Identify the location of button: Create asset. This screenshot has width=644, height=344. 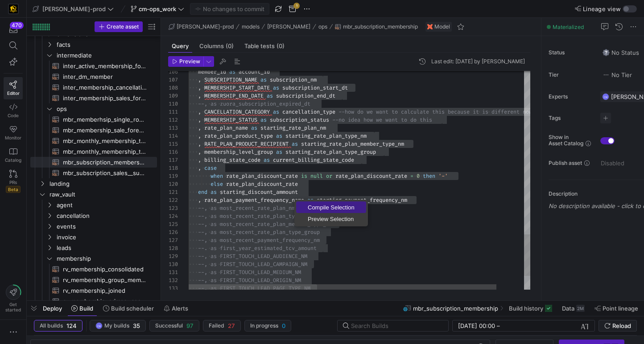
(119, 27).